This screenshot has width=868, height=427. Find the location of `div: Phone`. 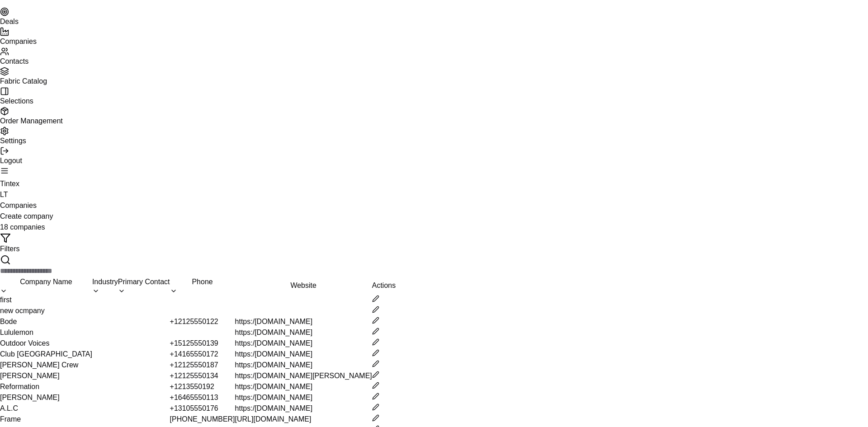

div: Phone is located at coordinates (202, 286).